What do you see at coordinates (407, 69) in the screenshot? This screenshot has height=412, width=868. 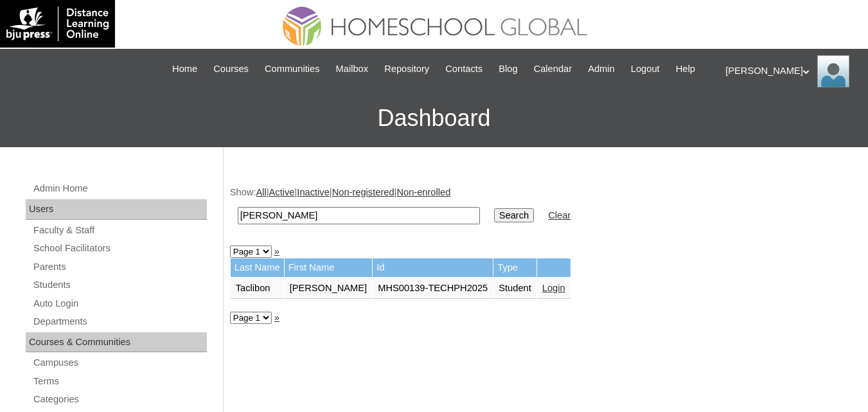 I see `span: Repository` at bounding box center [407, 69].